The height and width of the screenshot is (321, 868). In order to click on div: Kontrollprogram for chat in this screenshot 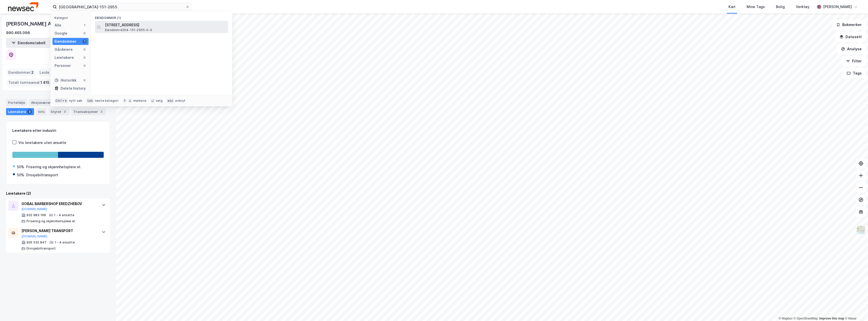, I will do `click(855, 309)`.